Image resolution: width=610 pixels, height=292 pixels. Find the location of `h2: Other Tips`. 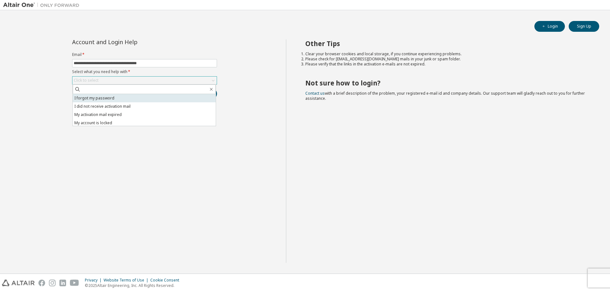

h2: Other Tips is located at coordinates (446, 43).